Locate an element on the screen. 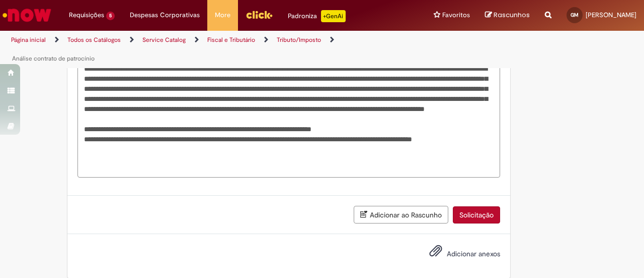 This screenshot has width=644, height=278. span: Favoritos is located at coordinates (456, 15).